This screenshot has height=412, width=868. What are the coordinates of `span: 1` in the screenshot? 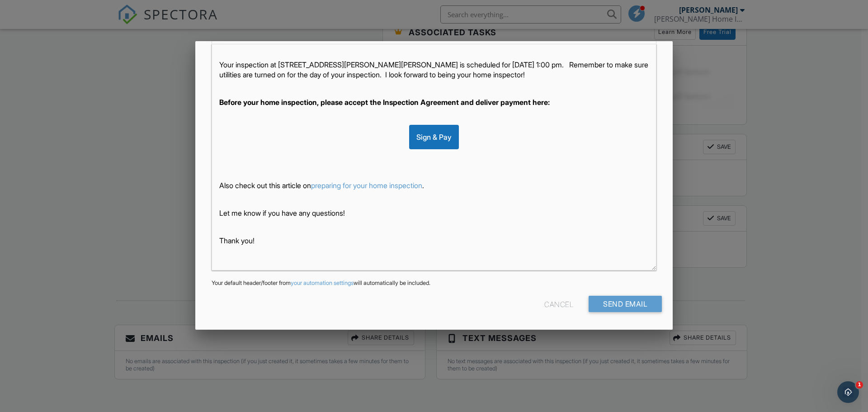 It's located at (860, 384).